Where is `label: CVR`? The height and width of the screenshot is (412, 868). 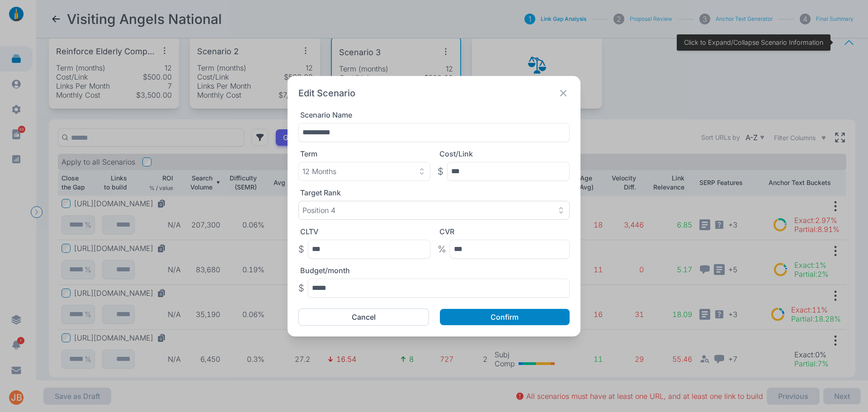 label: CVR is located at coordinates (446, 232).